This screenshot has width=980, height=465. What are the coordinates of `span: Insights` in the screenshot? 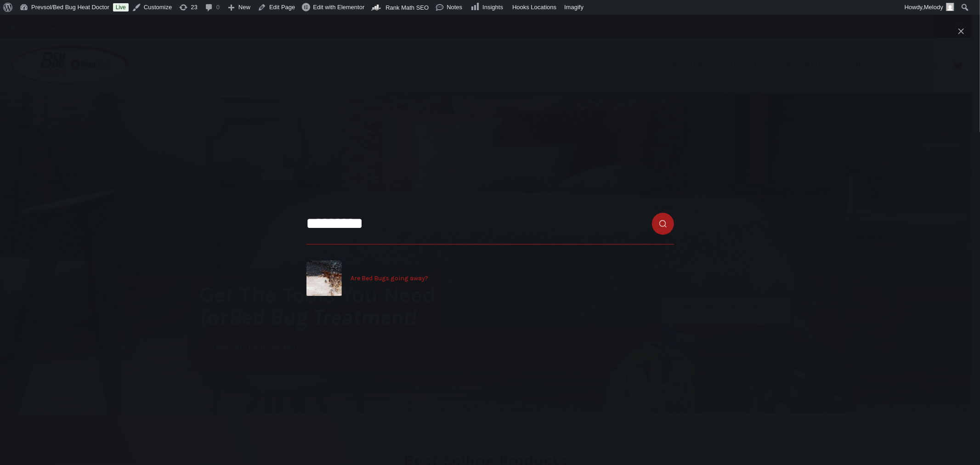 It's located at (492, 7).